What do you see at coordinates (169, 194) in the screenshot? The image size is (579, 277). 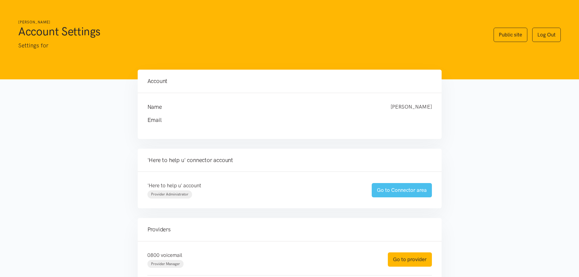 I see `span: Provider Administrator` at bounding box center [169, 194].